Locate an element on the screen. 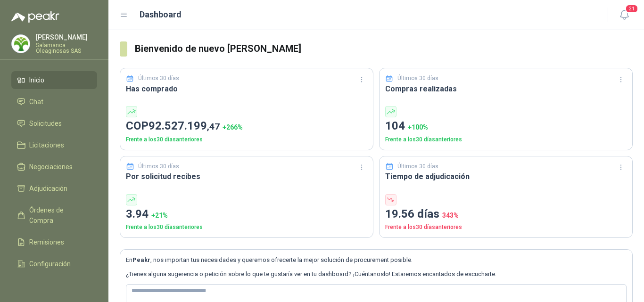 This screenshot has height=302, width=644. a: Configuración is located at coordinates (54, 264).